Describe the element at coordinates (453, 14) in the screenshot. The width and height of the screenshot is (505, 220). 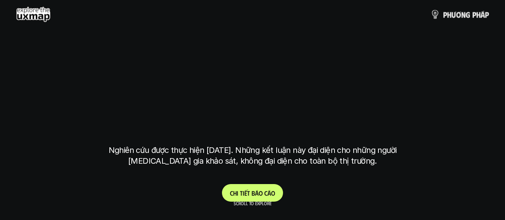
I see `span: ư` at that location.